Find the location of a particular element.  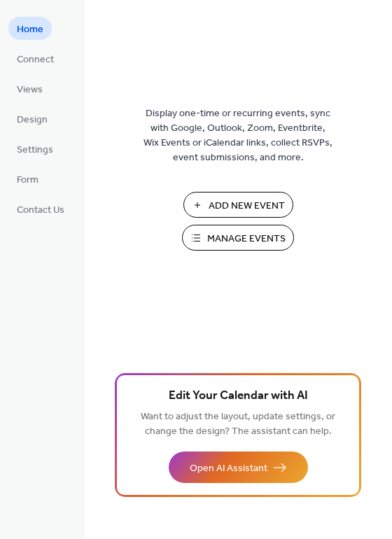

span: Views is located at coordinates (29, 90).